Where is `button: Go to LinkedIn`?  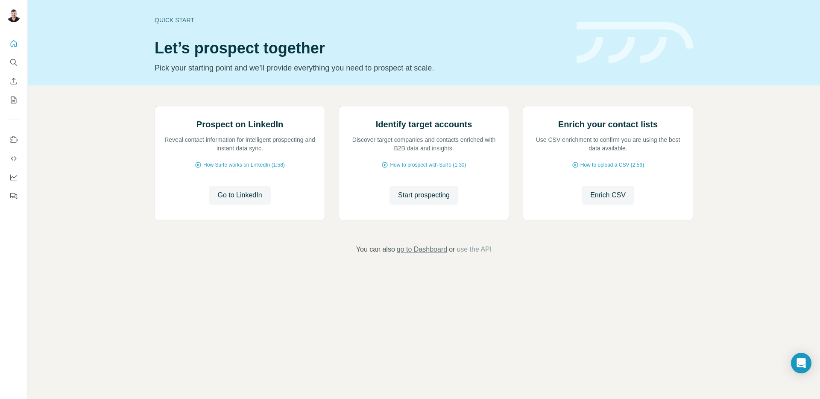 button: Go to LinkedIn is located at coordinates (239, 195).